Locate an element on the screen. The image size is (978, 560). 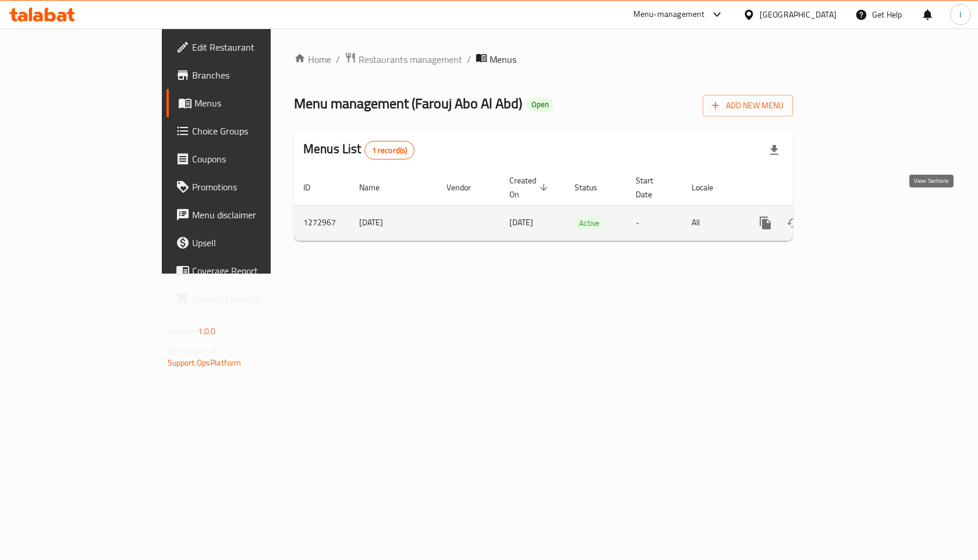
span: 1.0.0 is located at coordinates (207, 331).